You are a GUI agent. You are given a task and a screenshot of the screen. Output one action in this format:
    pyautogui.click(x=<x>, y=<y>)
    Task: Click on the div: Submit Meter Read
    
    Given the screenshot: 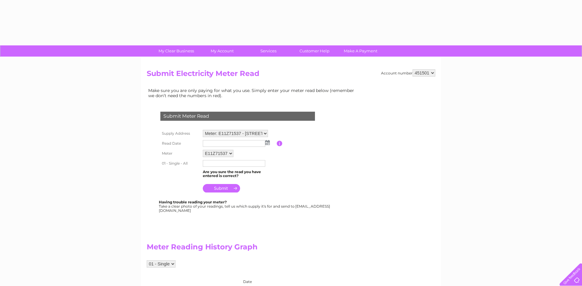 What is the action you would take?
    pyautogui.click(x=238, y=116)
    